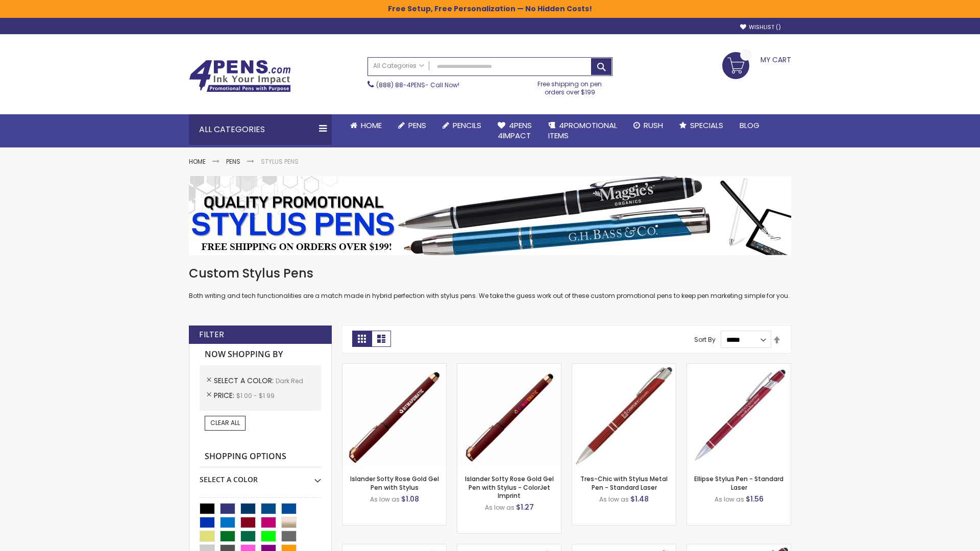 This screenshot has width=980, height=551. Describe the element at coordinates (509, 367) in the screenshot. I see `a: Islander Softy Rose Gold Gel Pen with Stylus - ColorJet Imprint-Dark Red` at that location.